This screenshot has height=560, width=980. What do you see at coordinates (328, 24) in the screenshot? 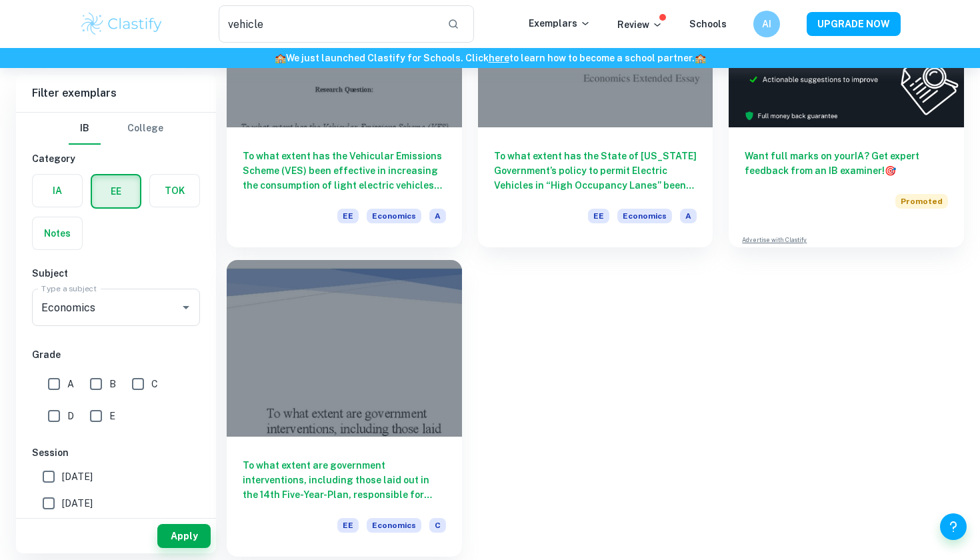
I see `input: Search for any exemplars...` at bounding box center [328, 24].